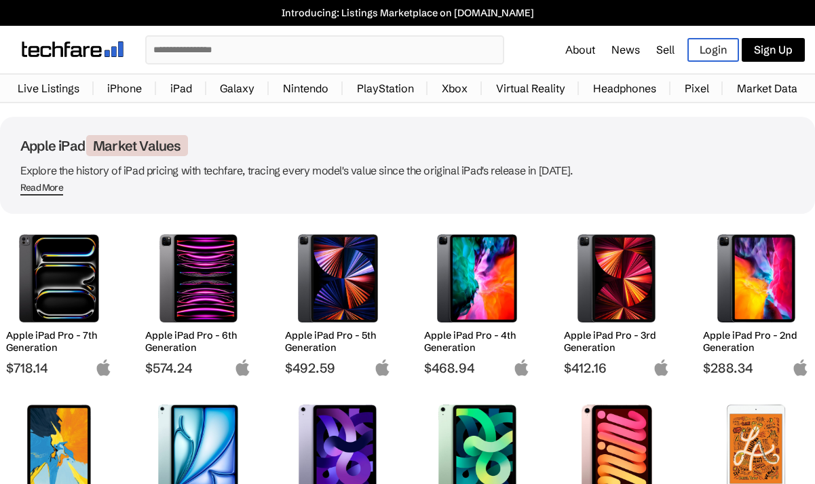  I want to click on img: Apple iPad Pro 7th Generation, so click(59, 278).